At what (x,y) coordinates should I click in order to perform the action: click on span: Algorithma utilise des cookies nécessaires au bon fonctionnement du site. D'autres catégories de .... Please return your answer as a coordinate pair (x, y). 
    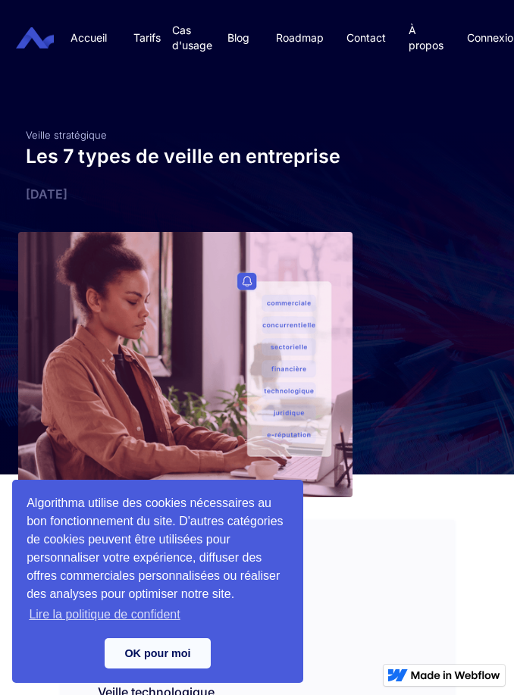
    Looking at the image, I should click on (158, 560).